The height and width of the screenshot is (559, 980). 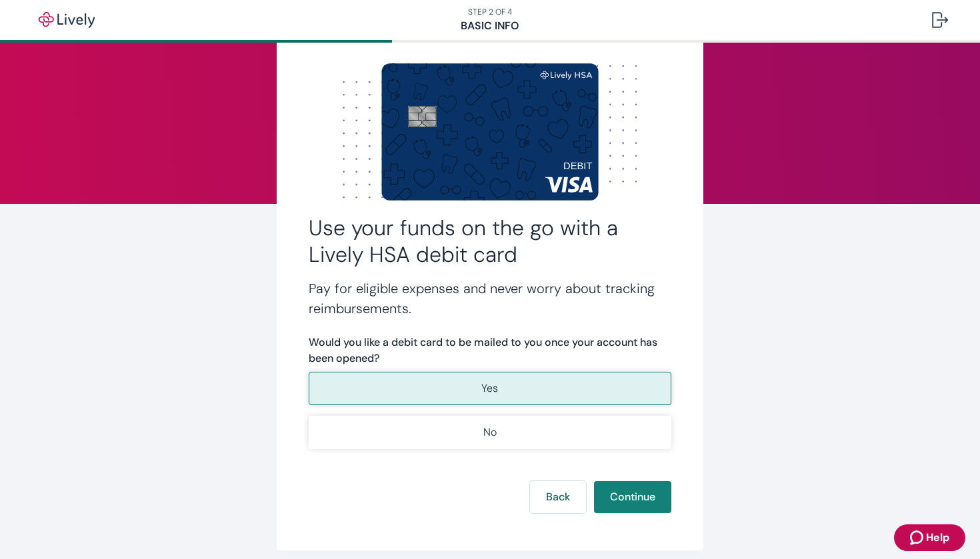 What do you see at coordinates (558, 497) in the screenshot?
I see `button: Back` at bounding box center [558, 497].